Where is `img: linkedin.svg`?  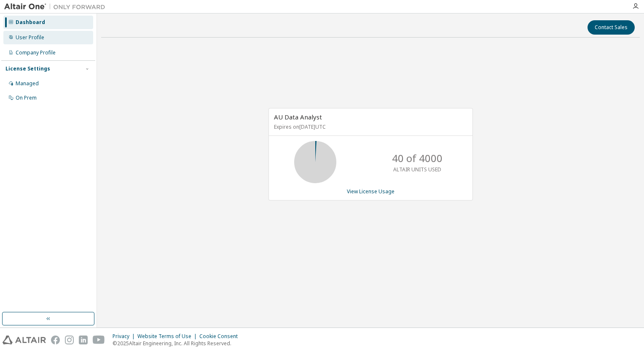
img: linkedin.svg is located at coordinates (83, 340).